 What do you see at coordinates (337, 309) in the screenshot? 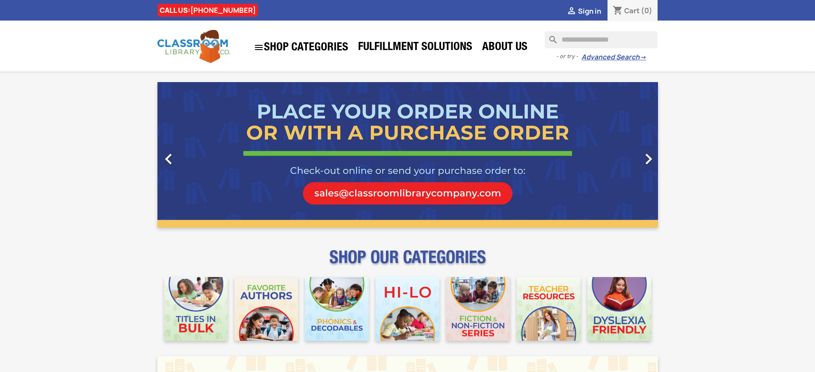
I see `img: CLC_Phonics_And_Decodables_Mobile.jpg` at bounding box center [337, 309].